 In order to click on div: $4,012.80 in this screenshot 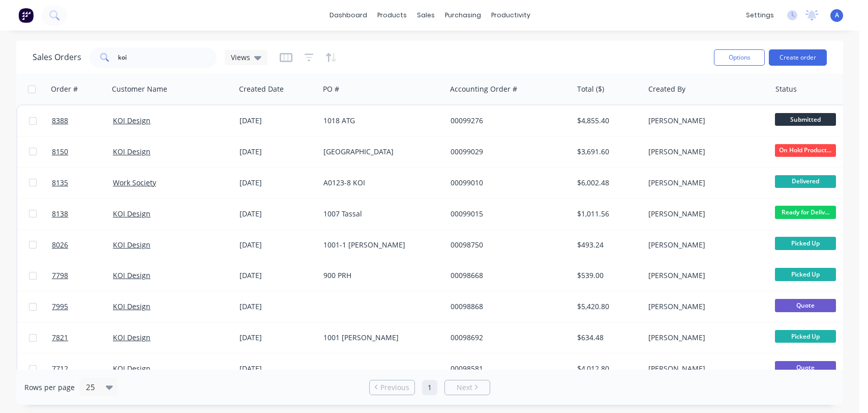, I will do `click(607, 368)`.